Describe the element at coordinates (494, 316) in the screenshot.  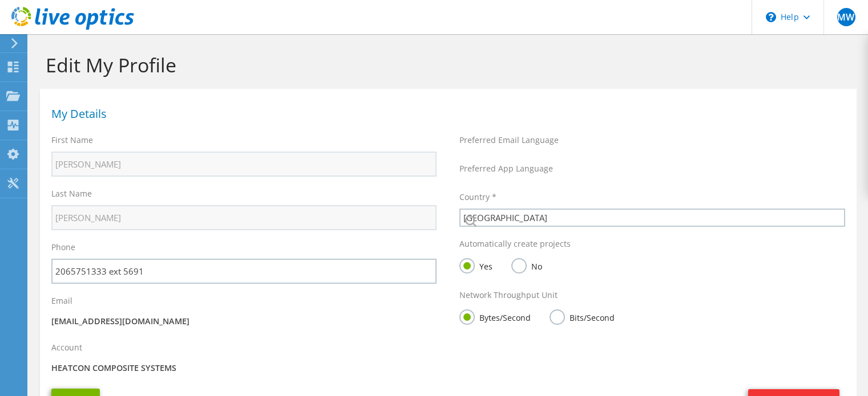
I see `label: Bytes/Second` at that location.